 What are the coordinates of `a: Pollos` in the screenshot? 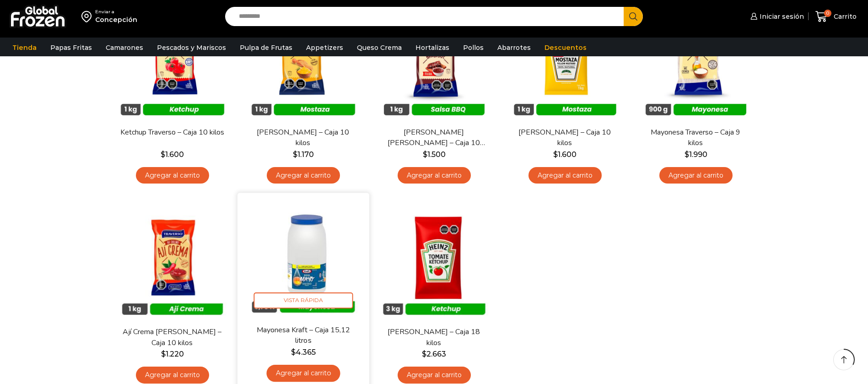 It's located at (473, 47).